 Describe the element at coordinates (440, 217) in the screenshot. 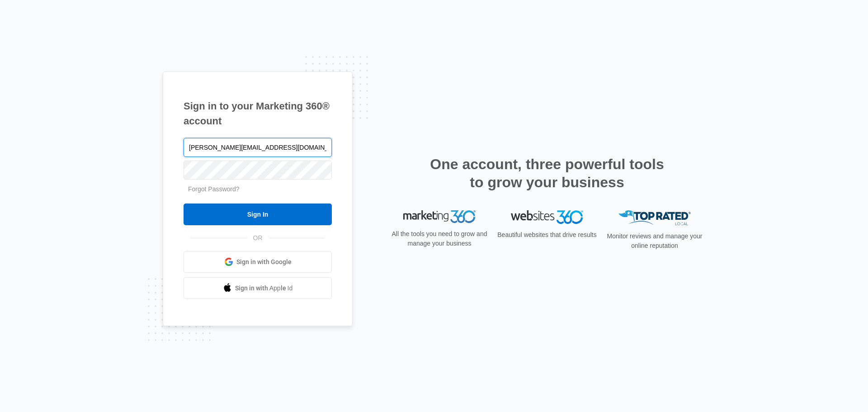

I see `img: Marketing 360` at that location.